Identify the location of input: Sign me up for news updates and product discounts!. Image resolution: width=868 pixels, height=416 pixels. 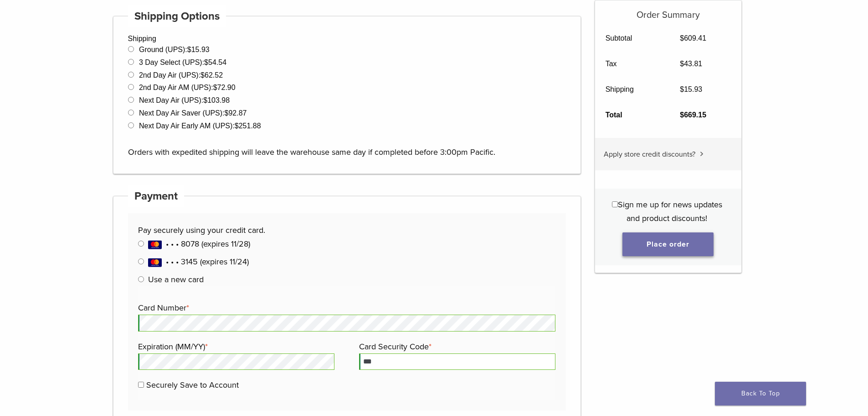
(615, 204).